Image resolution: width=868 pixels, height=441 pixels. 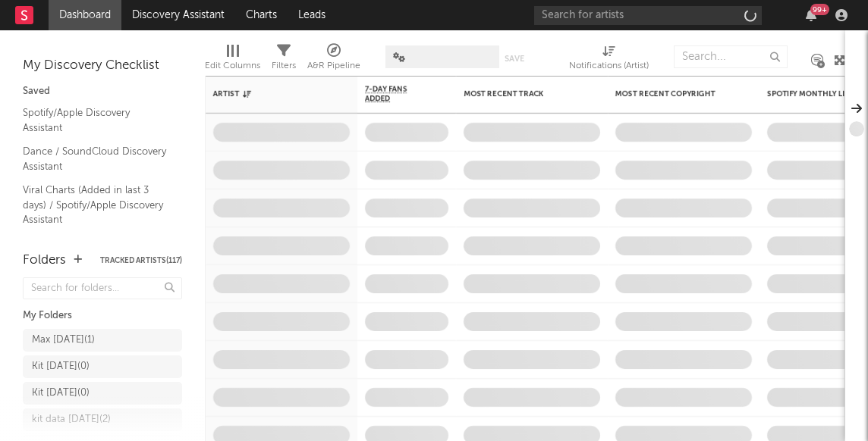 What do you see at coordinates (95, 205) in the screenshot?
I see `a: Viral Charts (Added in last 3 days) / Spotify/Apple Discovery Assistant` at bounding box center [95, 205].